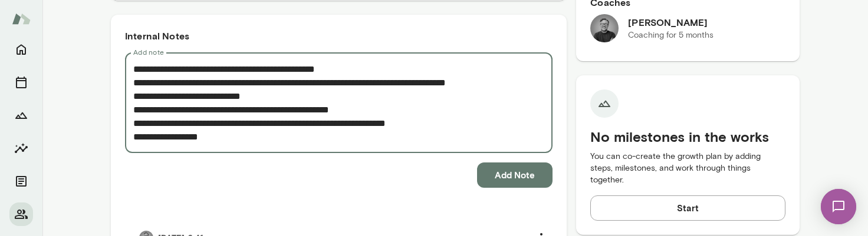  I want to click on button: Sessions, so click(21, 82).